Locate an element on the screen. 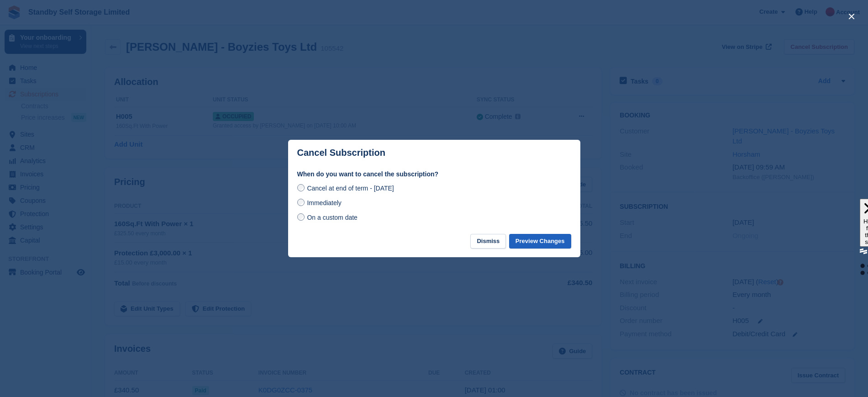 This screenshot has height=397, width=868. button: close is located at coordinates (852, 16).